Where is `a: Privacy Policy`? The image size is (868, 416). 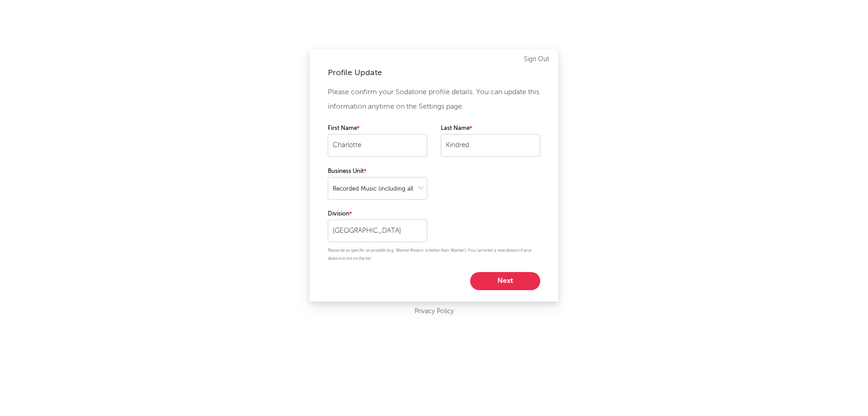
a: Privacy Policy is located at coordinates (434, 312).